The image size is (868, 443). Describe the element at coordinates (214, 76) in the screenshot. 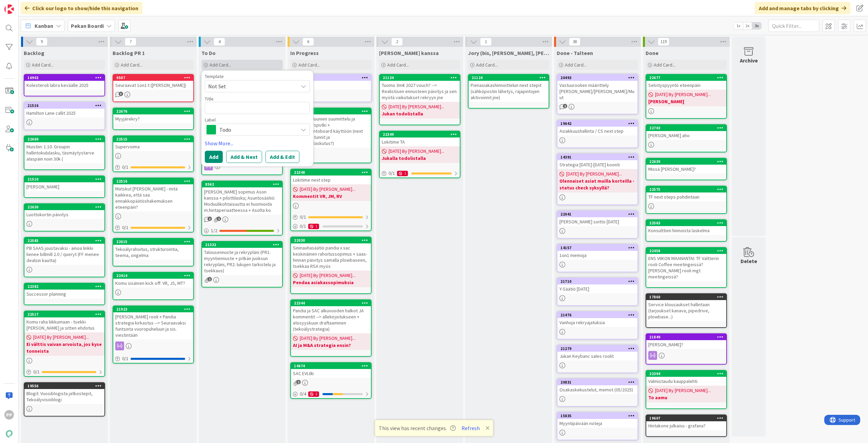

I see `span: Template` at that location.